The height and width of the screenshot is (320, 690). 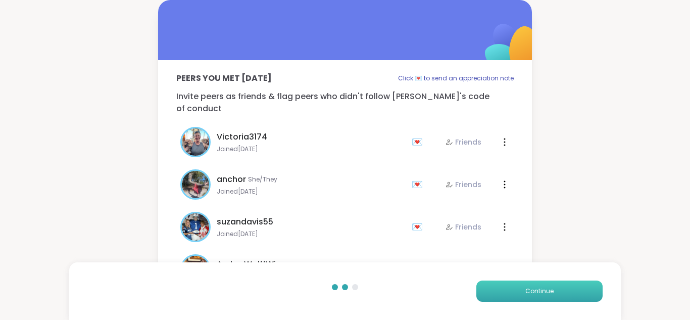 What do you see at coordinates (231, 179) in the screenshot?
I see `span: anchor` at bounding box center [231, 179].